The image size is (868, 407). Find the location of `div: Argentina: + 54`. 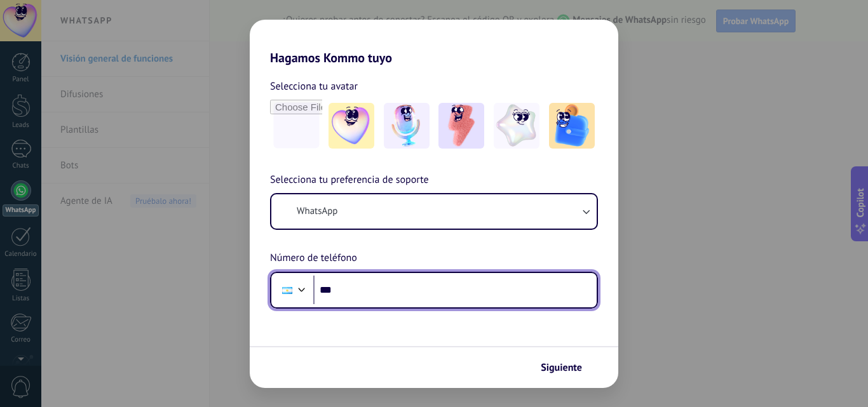

div: Argentina: + 54 is located at coordinates (287, 291).